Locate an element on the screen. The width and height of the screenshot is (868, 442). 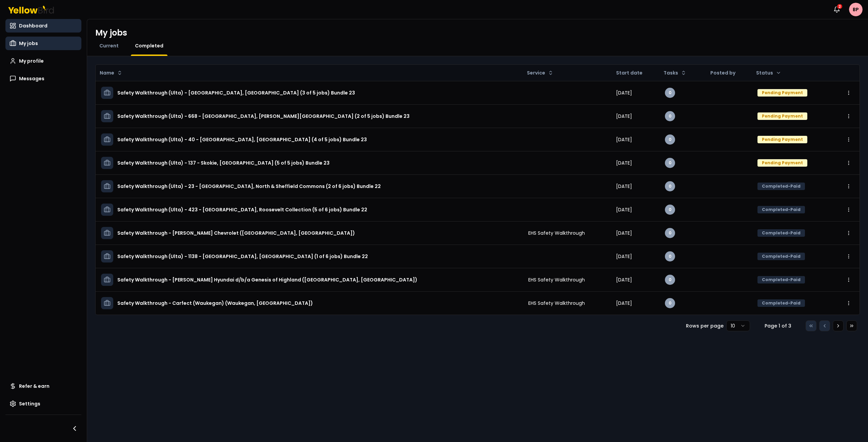
a: My profile is located at coordinates (43, 61).